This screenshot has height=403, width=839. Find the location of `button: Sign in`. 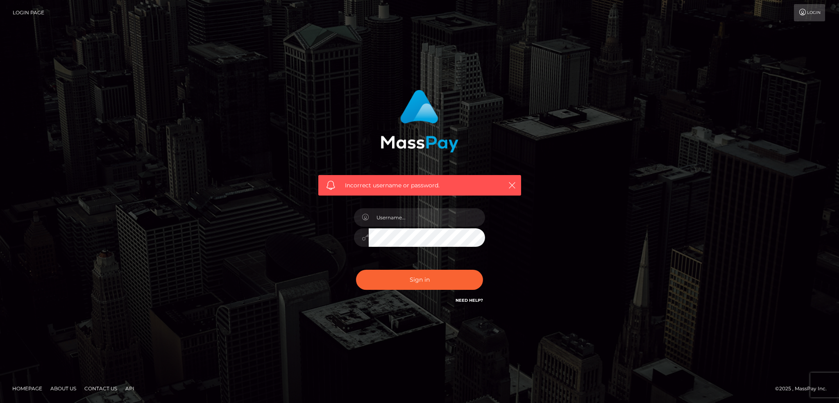

button: Sign in is located at coordinates (420, 279).